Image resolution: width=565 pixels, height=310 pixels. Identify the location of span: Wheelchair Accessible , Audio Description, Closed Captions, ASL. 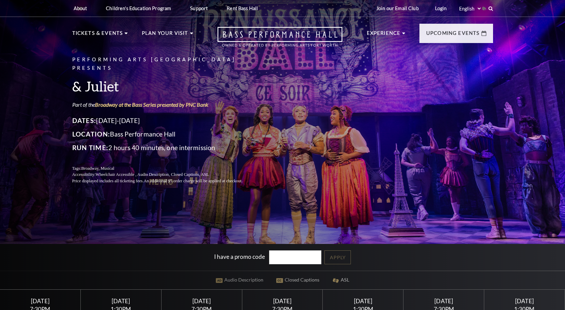
(152, 175).